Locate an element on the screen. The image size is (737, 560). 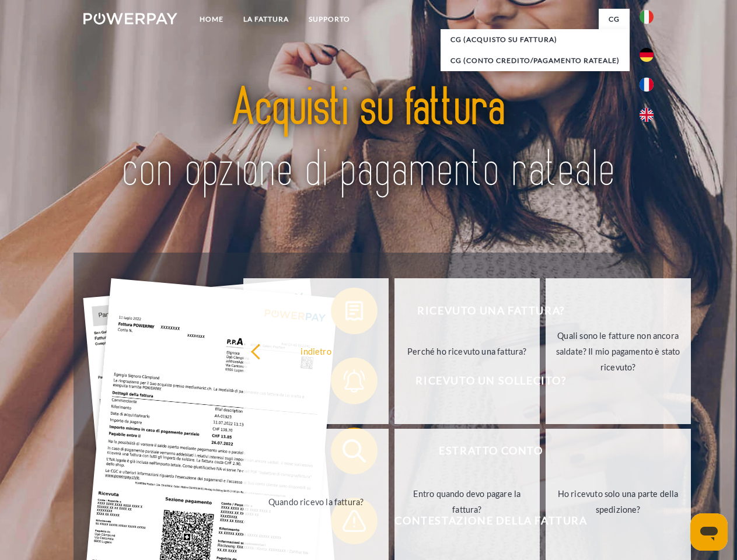
a: CG (Acquisto su fattura) is located at coordinates (535, 39).